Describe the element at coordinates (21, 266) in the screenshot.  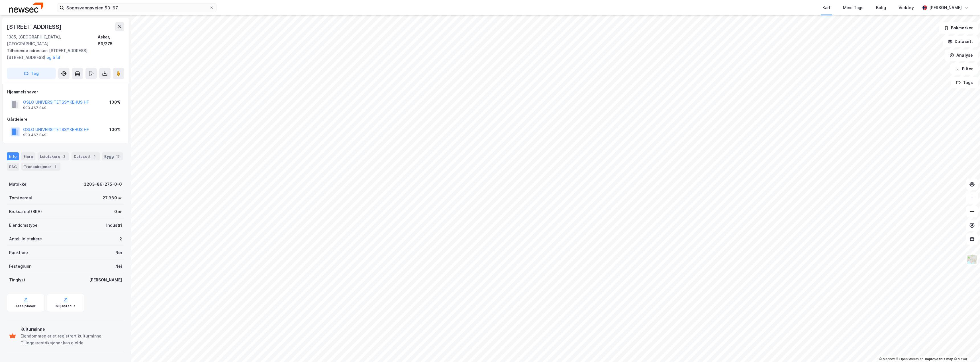
I see `div: Festegrunn` at that location.